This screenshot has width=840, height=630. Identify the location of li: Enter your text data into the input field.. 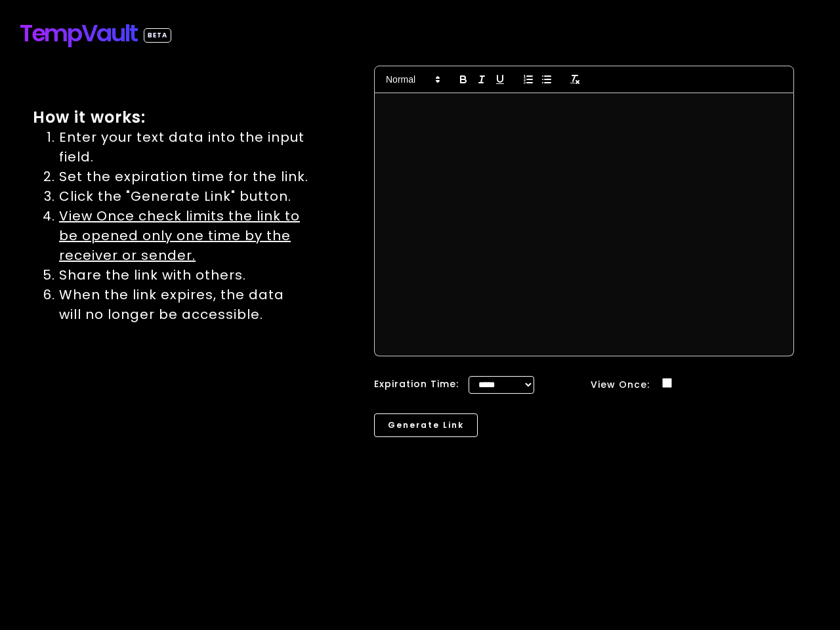
(184, 147).